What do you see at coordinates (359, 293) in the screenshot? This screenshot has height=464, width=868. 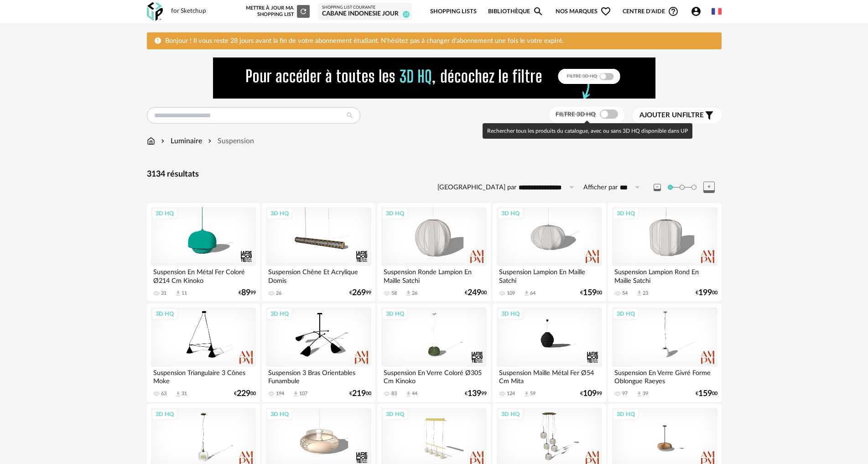 I see `span: 269` at bounding box center [359, 293].